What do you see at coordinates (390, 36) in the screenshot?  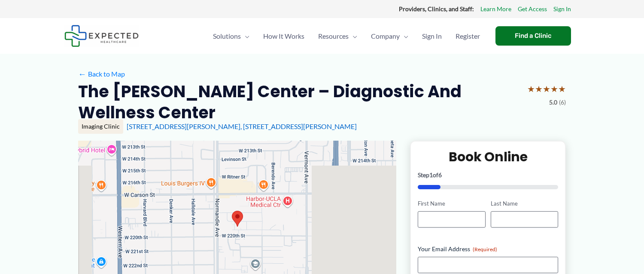 I see `a: CompanyMenu Toggle` at bounding box center [390, 36].